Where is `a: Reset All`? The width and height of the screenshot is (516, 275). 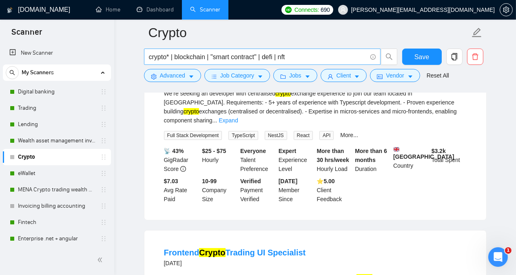
a: Reset All is located at coordinates (438, 76).